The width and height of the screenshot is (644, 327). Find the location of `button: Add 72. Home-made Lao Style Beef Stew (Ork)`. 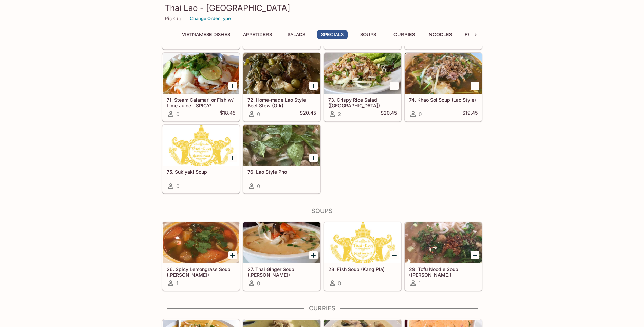

button: Add 72. Home-made Lao Style Beef Stew (Ork) is located at coordinates (314, 85).